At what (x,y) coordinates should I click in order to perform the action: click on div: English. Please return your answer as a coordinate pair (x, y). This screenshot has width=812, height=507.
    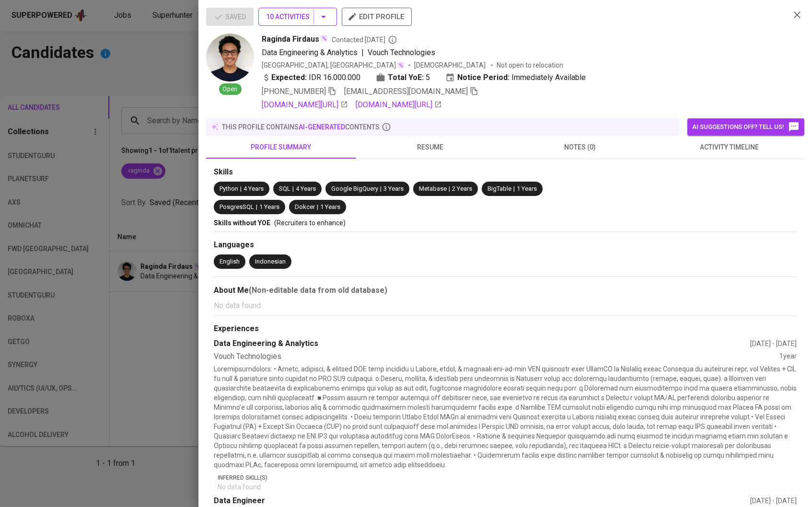
    Looking at the image, I should click on (230, 262).